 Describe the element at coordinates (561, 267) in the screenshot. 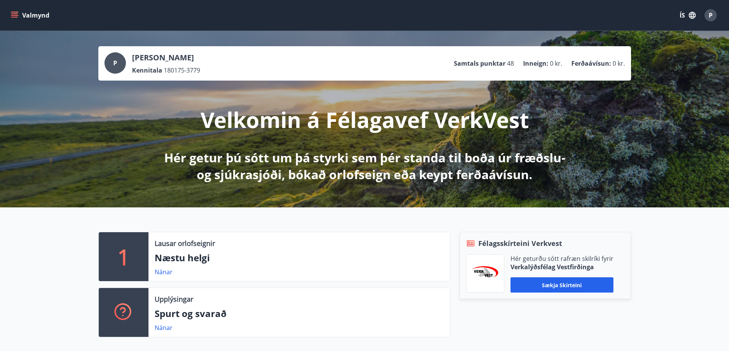

I see `p: Verkalýðsfélag Vestfirðinga` at that location.